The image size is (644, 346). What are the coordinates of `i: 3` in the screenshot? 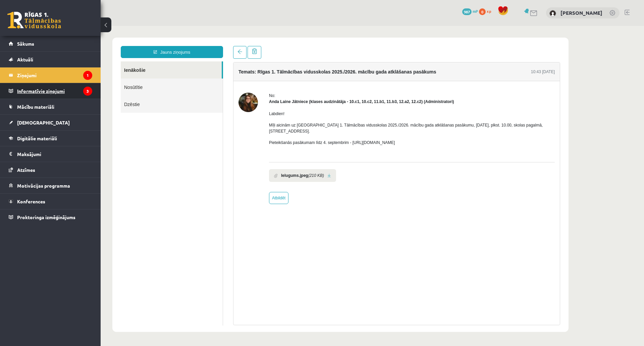 It's located at (87, 91).